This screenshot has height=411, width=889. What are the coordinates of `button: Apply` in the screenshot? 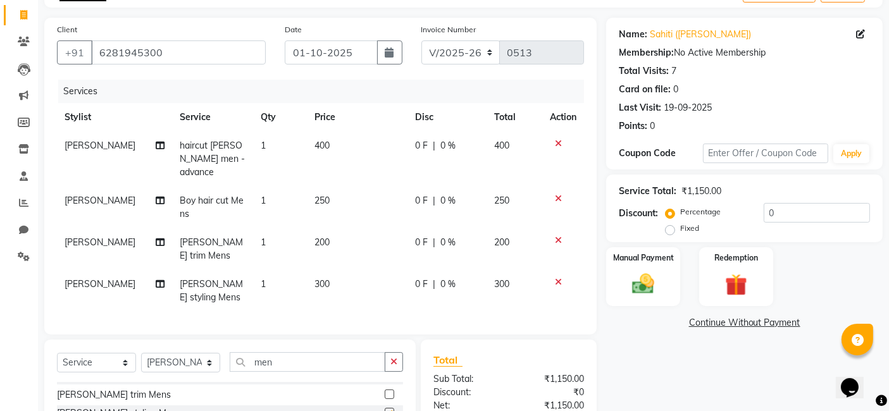 It's located at (851, 154).